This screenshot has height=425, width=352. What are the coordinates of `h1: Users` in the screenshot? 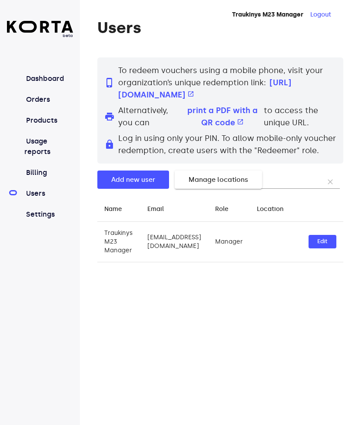 It's located at (220, 28).